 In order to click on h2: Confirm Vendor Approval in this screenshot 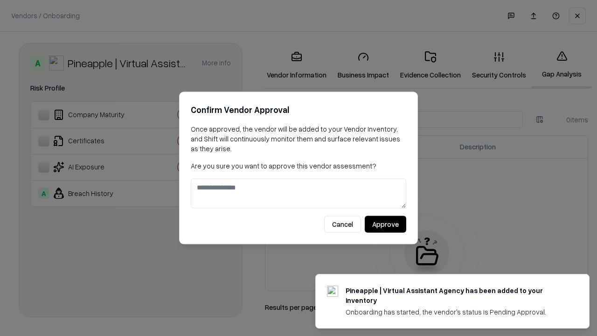, I will do `click(298, 110)`.